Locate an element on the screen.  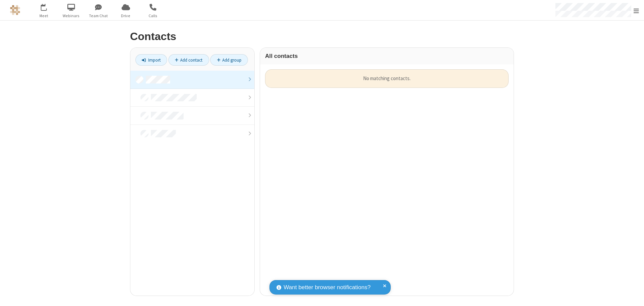
span: Webinars is located at coordinates (71, 16).